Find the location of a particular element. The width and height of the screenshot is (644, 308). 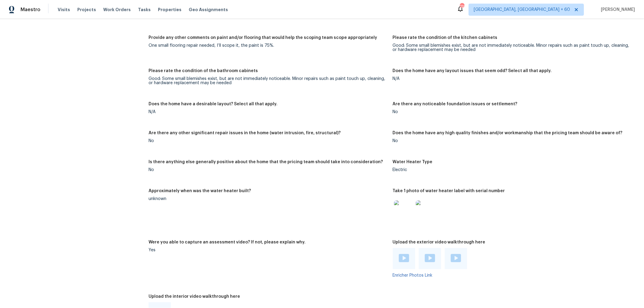

h5: Does the home have any layout issues that seem odd? Select all that apply. is located at coordinates (472, 71).